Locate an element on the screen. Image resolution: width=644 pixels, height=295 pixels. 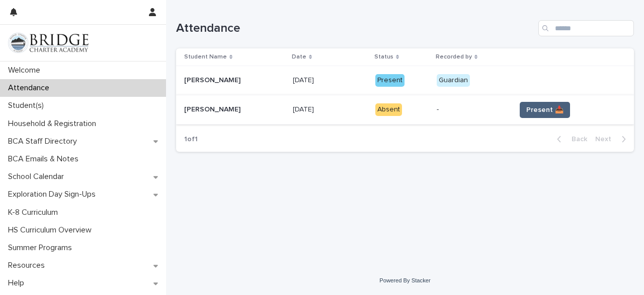
p: School Calendar is located at coordinates (38, 176).